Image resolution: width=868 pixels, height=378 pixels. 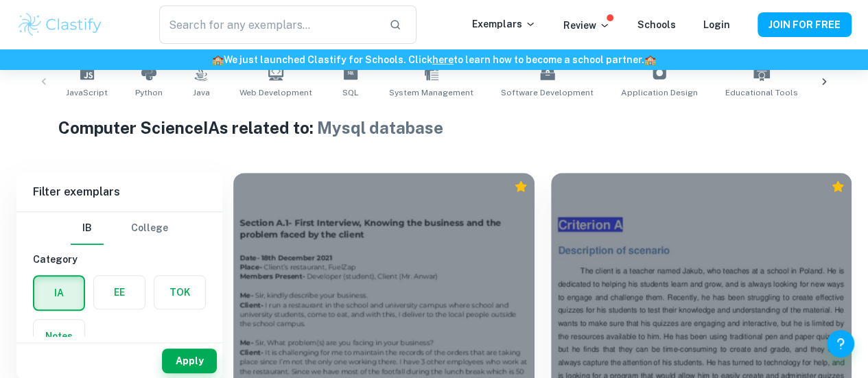 What do you see at coordinates (547, 93) in the screenshot?
I see `span: Software Development` at bounding box center [547, 93].